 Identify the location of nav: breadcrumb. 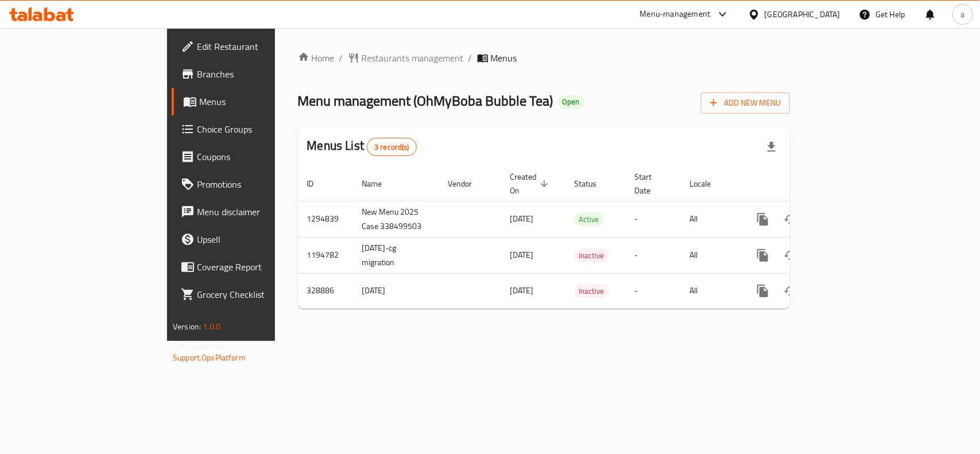
(543, 58).